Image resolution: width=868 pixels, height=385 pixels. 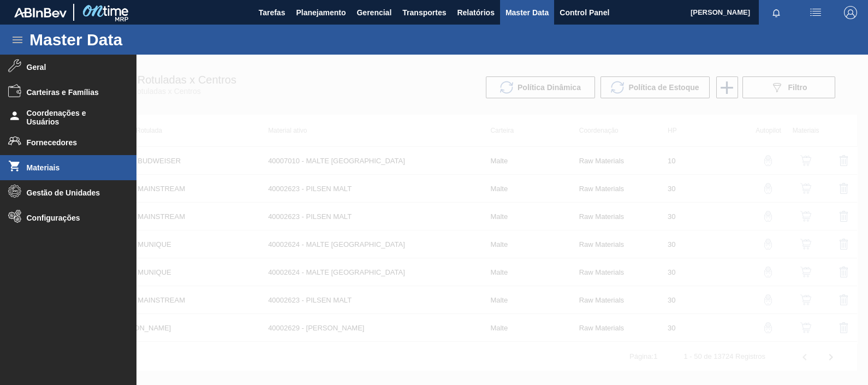 What do you see at coordinates (72, 193) in the screenshot?
I see `span: Gestão de Unidades` at bounding box center [72, 193].